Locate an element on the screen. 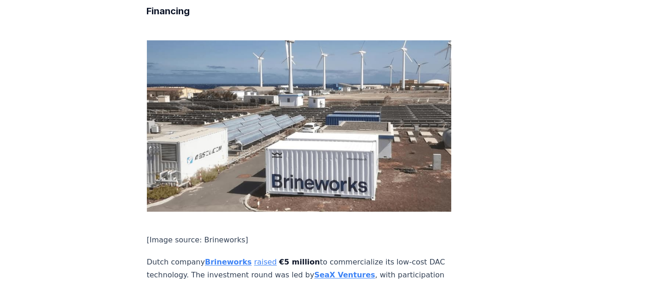  a: SeaX Ventures is located at coordinates (345, 275).